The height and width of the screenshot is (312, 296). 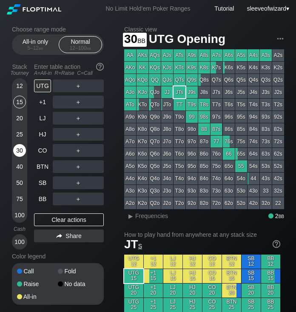 I want to click on div: 74s, so click(x=254, y=142).